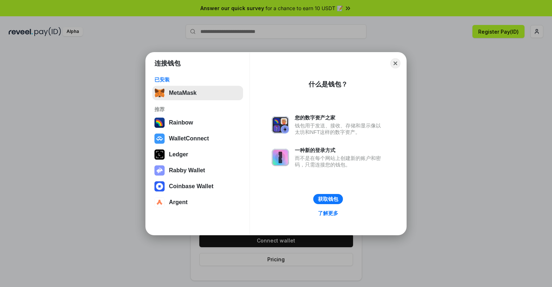  I want to click on img: svg+xml,%3Csvg%20fill%3D%22none%22%20height%3D%2233%22%20viewBox%3D%220%200%2035%2033%22%20width%..., so click(160, 93).